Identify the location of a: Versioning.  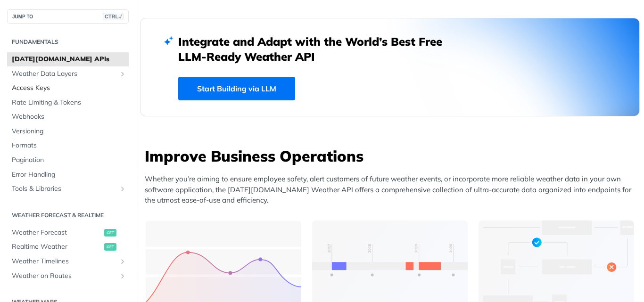
(68, 131).